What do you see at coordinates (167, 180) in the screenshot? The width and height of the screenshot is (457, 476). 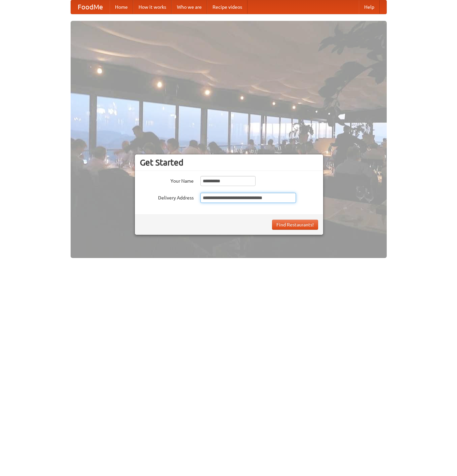 I see `label: Your Name` at bounding box center [167, 180].